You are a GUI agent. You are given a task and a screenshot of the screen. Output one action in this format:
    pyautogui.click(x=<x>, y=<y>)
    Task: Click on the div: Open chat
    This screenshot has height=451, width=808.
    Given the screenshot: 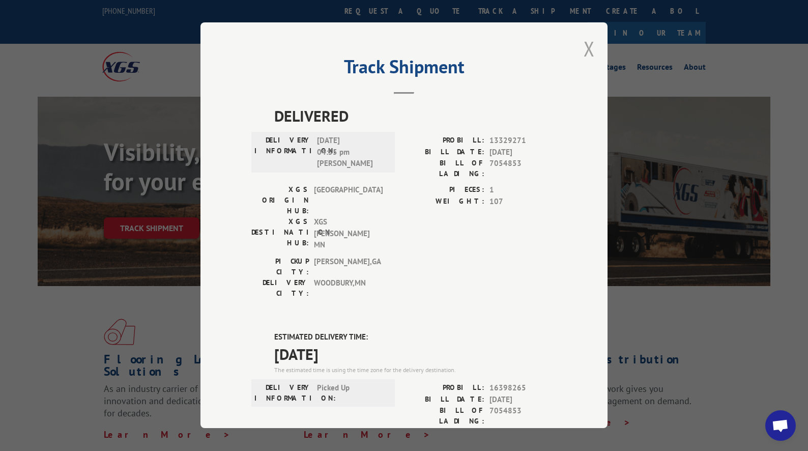 What is the action you would take?
    pyautogui.click(x=780, y=425)
    